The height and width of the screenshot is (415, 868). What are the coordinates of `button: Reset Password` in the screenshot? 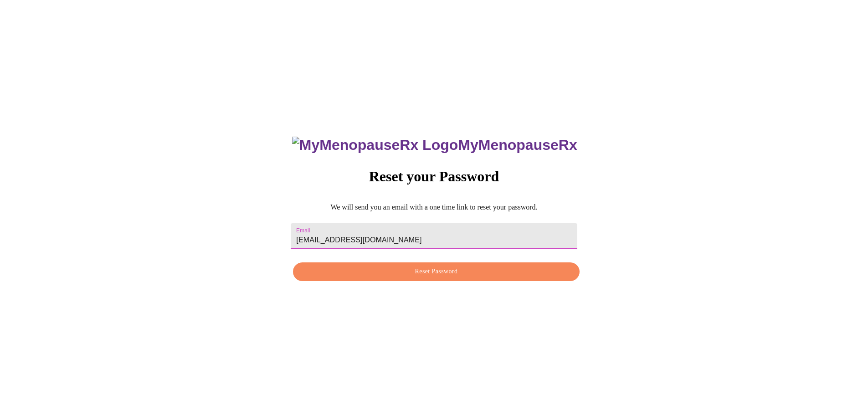 It's located at (436, 272).